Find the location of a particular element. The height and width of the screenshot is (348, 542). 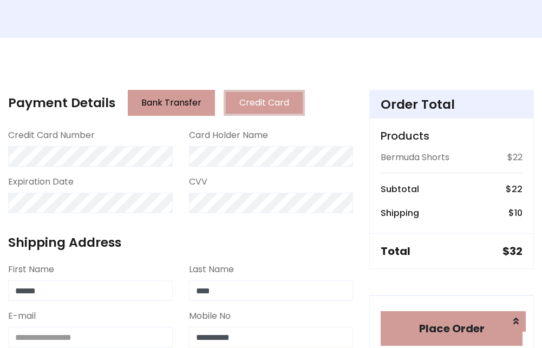

p: Bermuda Shorts is located at coordinates (415, 158).